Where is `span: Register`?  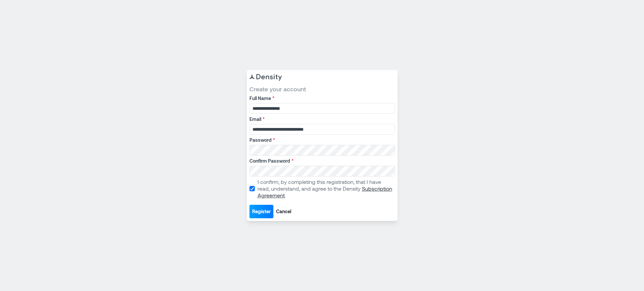 span: Register is located at coordinates (261, 212).